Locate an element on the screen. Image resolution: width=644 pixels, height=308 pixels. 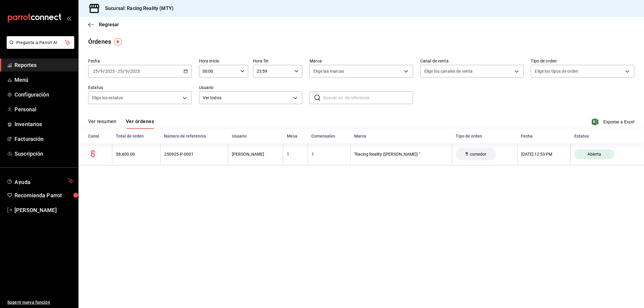
span: comedor is located at coordinates (478, 154).